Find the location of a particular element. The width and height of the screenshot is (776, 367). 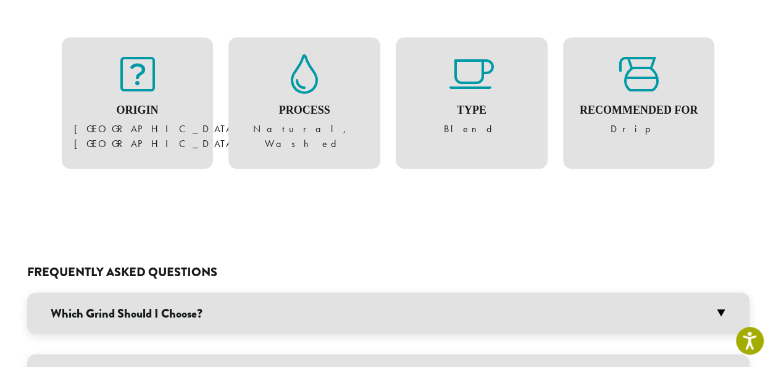

h4: Type is located at coordinates (471, 110).